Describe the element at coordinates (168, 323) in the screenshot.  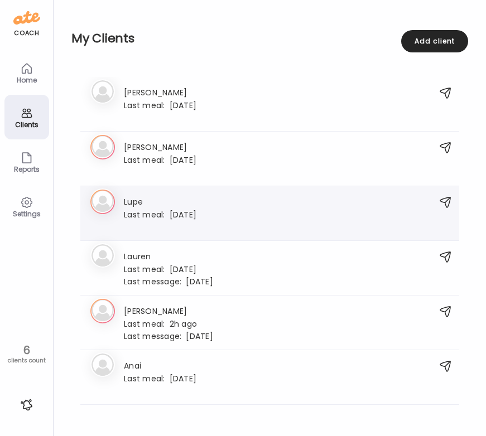
I see `div: 2h ago` at that location.